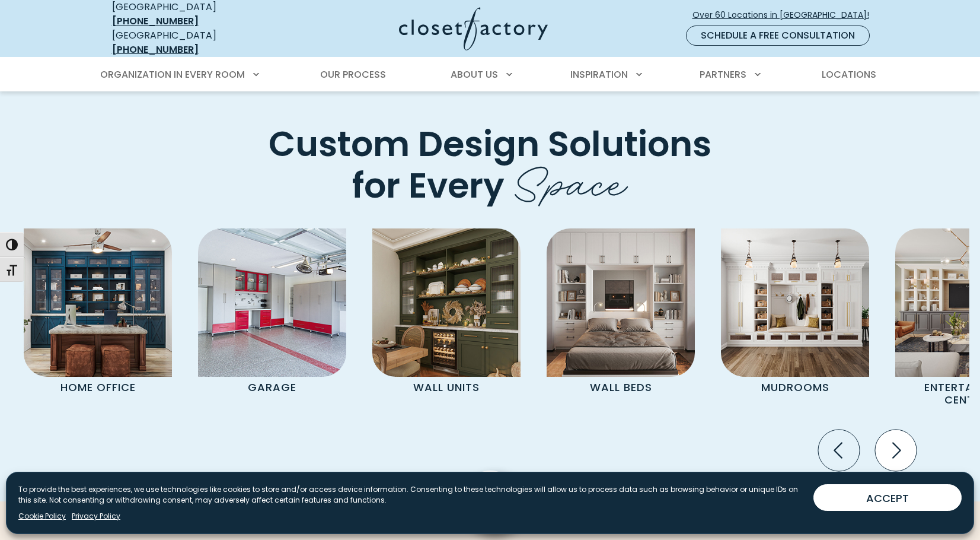 This screenshot has width=980, height=540. I want to click on img: Garage Cabinets, so click(273, 303).